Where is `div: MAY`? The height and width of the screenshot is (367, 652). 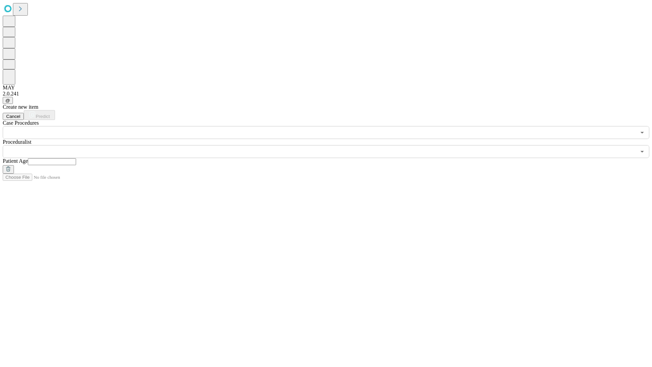
div: MAY is located at coordinates (326, 88).